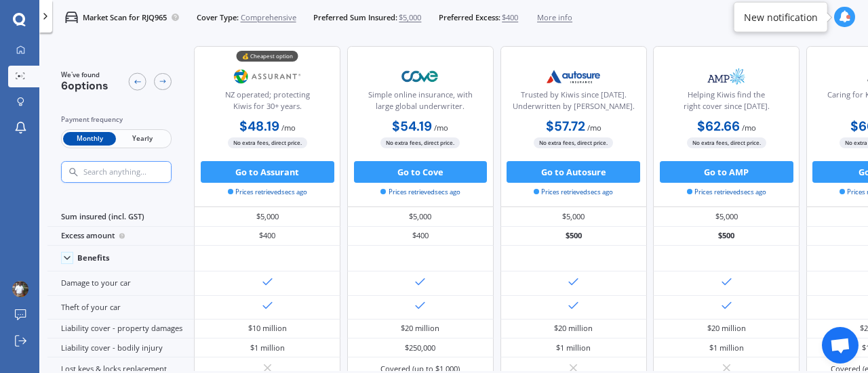 Image resolution: width=868 pixels, height=373 pixels. I want to click on div: Damage to your car, so click(121, 283).